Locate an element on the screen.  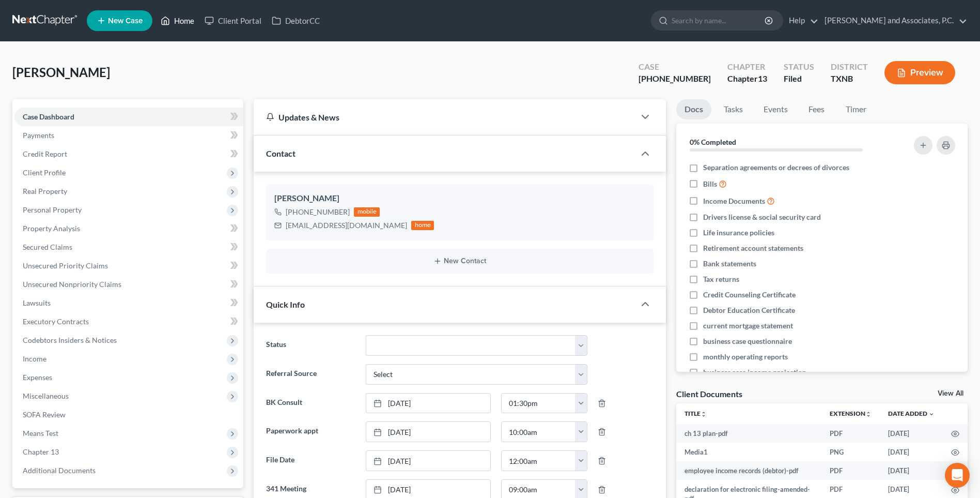
span: Expenses is located at coordinates (38, 377).